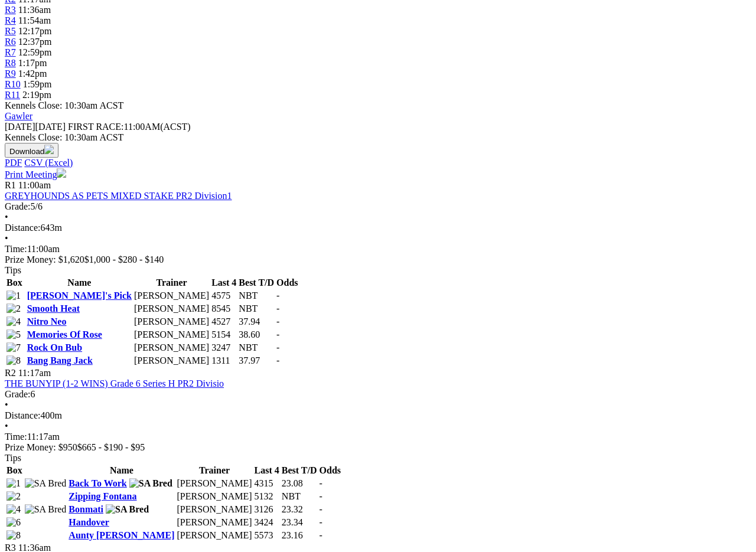 The width and height of the screenshot is (756, 552). Describe the element at coordinates (34, 20) in the screenshot. I see `span: 11:54am` at that location.